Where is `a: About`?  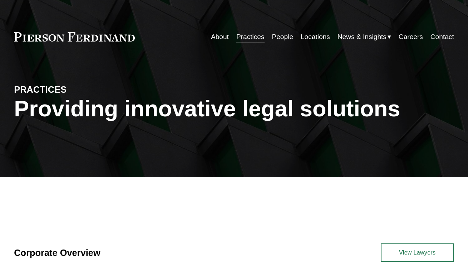 a: About is located at coordinates (220, 37).